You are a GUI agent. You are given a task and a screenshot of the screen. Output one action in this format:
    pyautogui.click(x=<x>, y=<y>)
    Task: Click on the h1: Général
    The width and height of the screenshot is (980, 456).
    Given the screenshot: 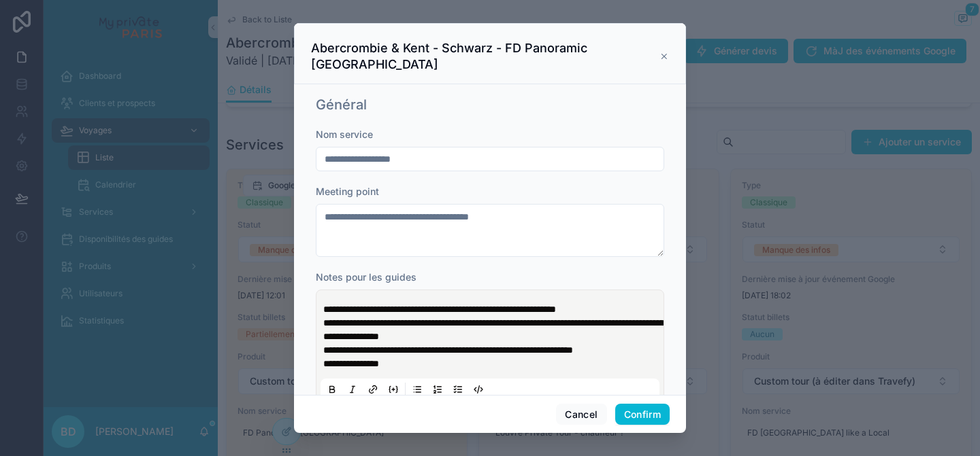 What is the action you would take?
    pyautogui.click(x=341, y=105)
    